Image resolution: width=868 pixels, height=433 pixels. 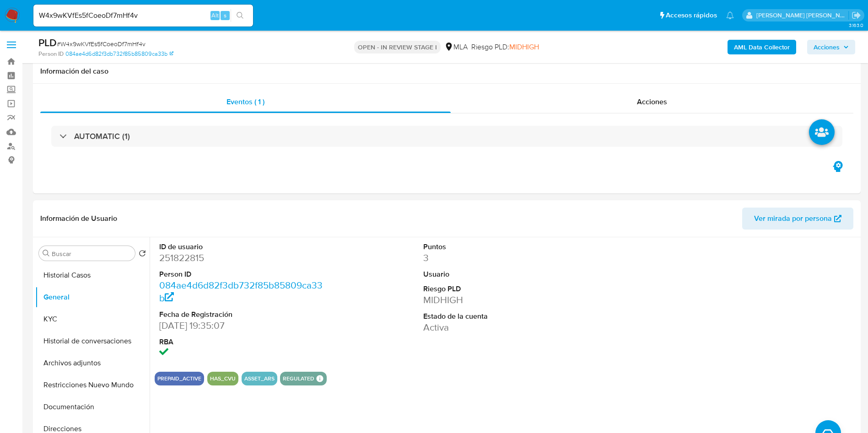 I want to click on a: Salir, so click(x=856, y=15).